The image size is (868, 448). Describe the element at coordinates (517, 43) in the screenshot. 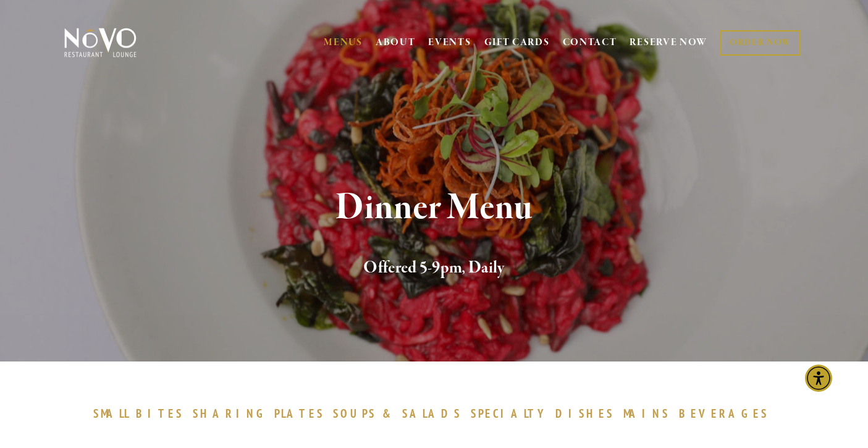

I see `a: GIFT CARDS` at that location.